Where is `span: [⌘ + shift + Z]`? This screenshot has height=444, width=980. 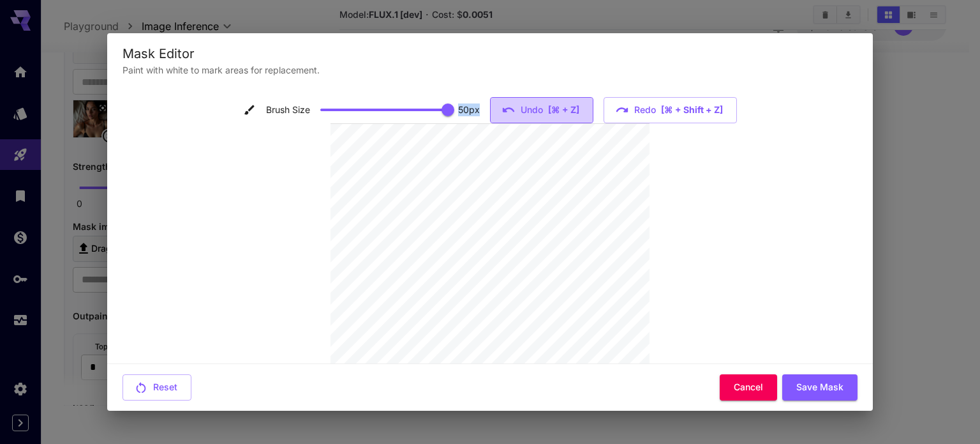
span: [⌘ + shift + Z] is located at coordinates (691, 109).